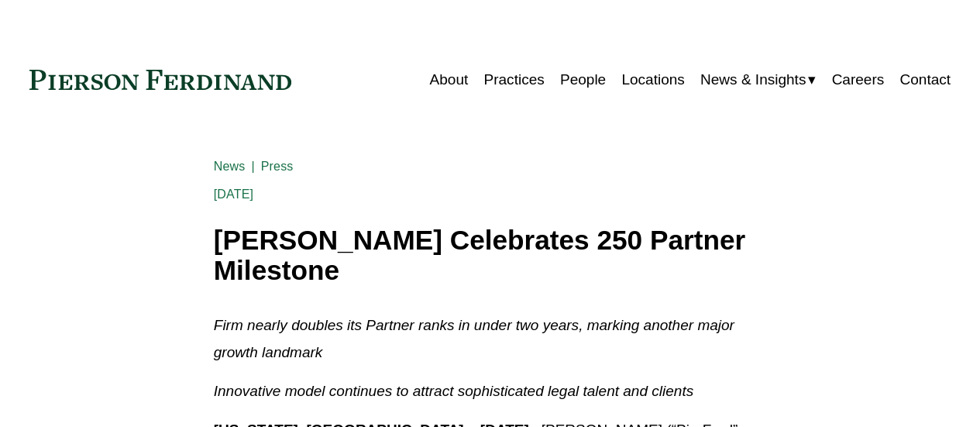 The height and width of the screenshot is (427, 980). I want to click on em: Firm nearly doubles its Partner ranks in under two years, marking another major growth landmark, so click(476, 338).